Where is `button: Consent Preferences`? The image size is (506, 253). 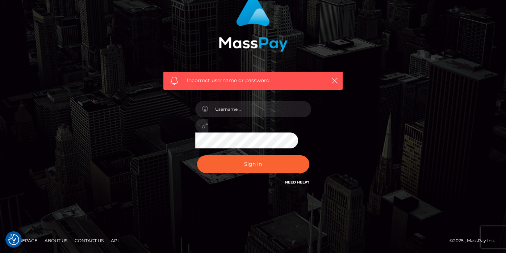 button: Consent Preferences is located at coordinates (14, 240).